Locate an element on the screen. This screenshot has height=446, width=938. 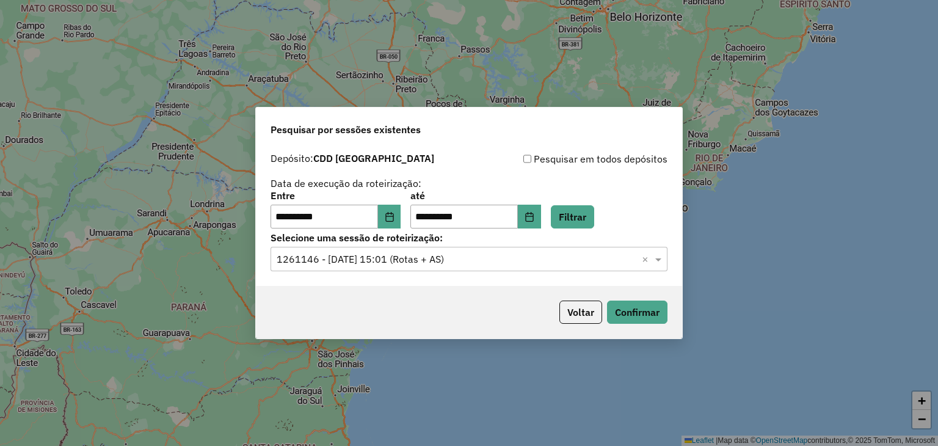
button: Filtrar is located at coordinates (572, 217).